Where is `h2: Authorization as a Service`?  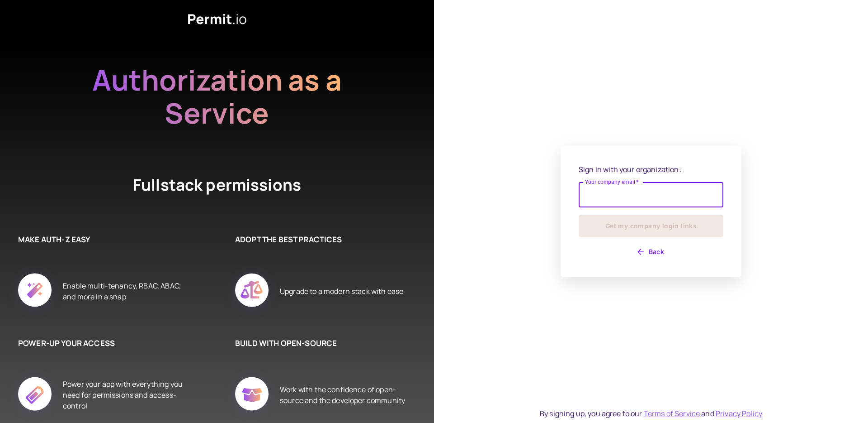 h2: Authorization as a Service is located at coordinates (217, 96).